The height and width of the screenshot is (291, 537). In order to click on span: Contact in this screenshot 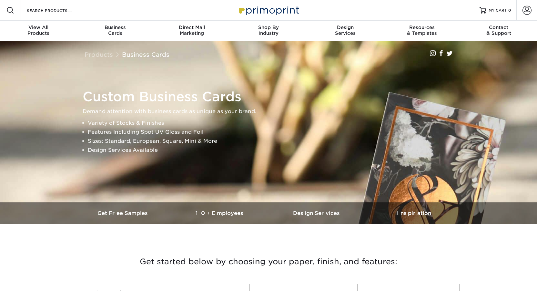, I will do `click(498, 27)`.